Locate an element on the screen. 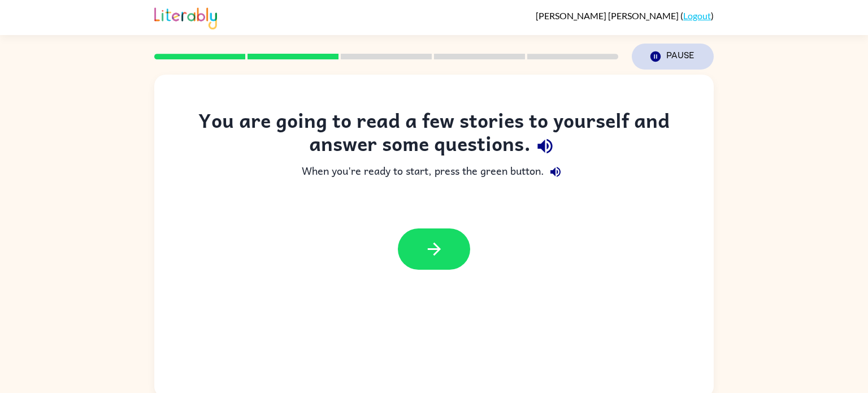 Image resolution: width=868 pixels, height=393 pixels. a: Logout is located at coordinates (697, 15).